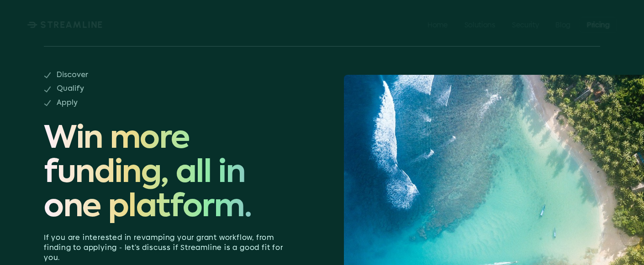 The width and height of the screenshot is (644, 265). Describe the element at coordinates (118, 103) in the screenshot. I see `p: Apply` at that location.